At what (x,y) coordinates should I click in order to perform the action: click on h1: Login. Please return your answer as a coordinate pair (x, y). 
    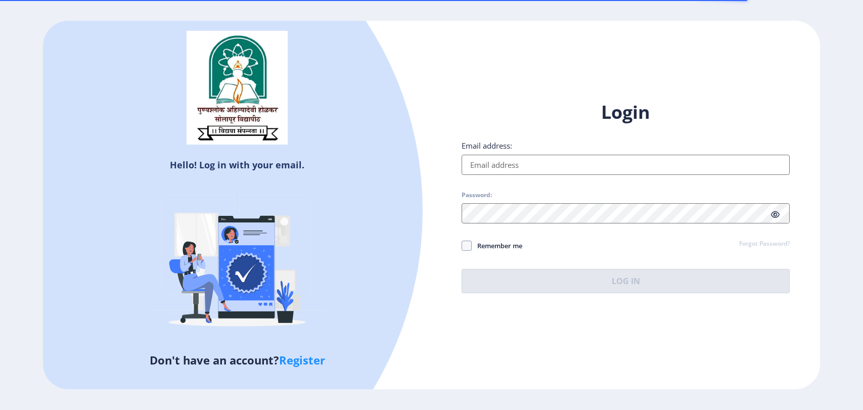
    Looking at the image, I should click on (626, 112).